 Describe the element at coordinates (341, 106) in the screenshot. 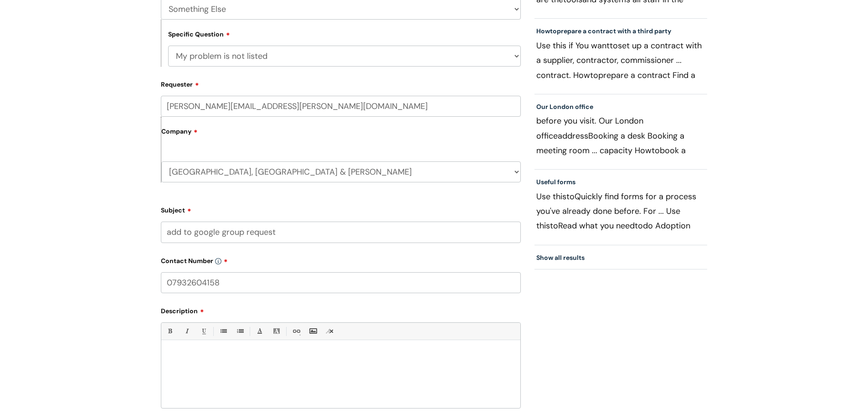

I see `input: Email` at that location.